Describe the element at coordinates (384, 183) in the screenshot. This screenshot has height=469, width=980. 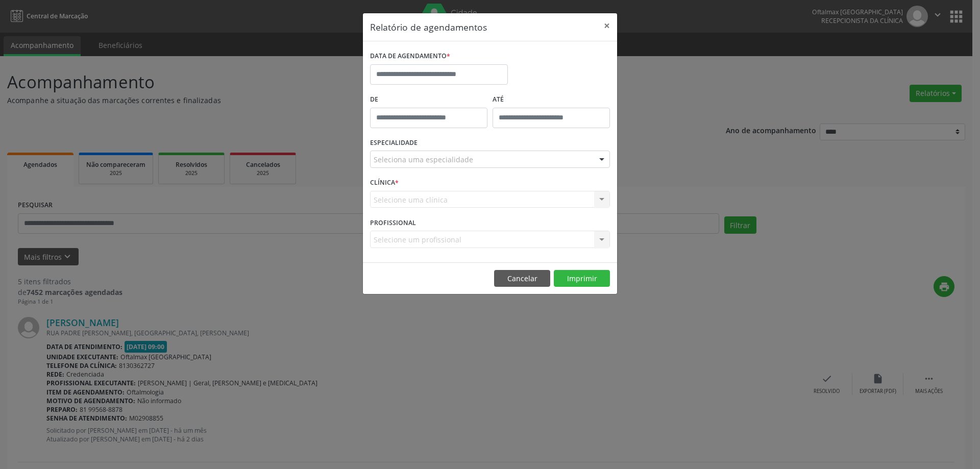
I see `label: CLÍNICA` at that location.